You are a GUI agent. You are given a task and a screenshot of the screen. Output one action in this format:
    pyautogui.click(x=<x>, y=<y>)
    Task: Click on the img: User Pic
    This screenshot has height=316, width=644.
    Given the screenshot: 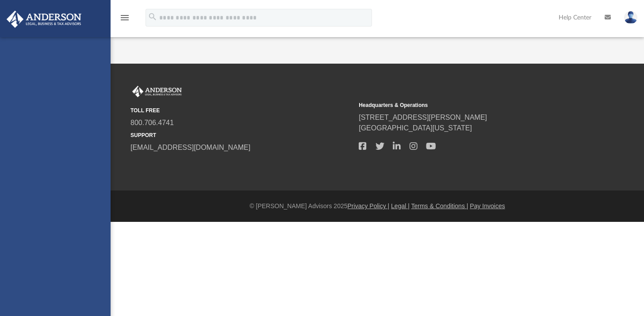 What is the action you would take?
    pyautogui.click(x=630, y=17)
    